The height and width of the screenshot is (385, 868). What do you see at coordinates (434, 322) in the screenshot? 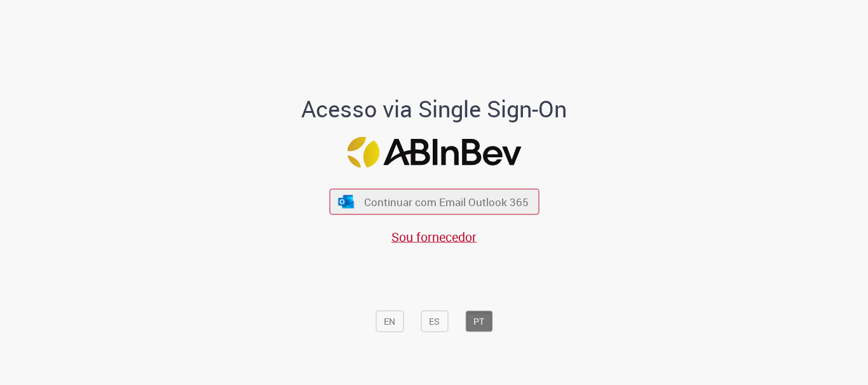
I see `button: ES` at bounding box center [434, 322].